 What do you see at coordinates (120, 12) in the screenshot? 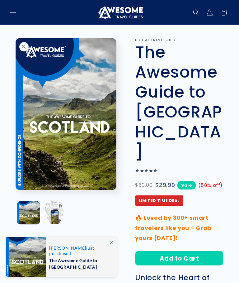
I see `img: Awesome Travel Guides` at bounding box center [120, 12].